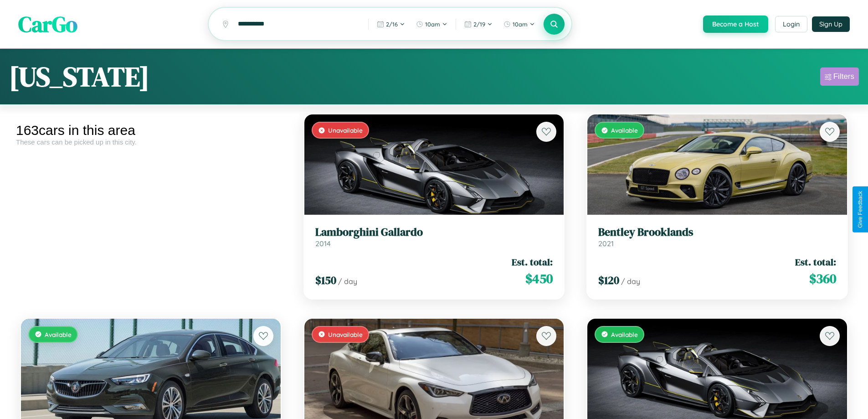 This screenshot has width=868, height=419. I want to click on button: Sign Up, so click(830, 24).